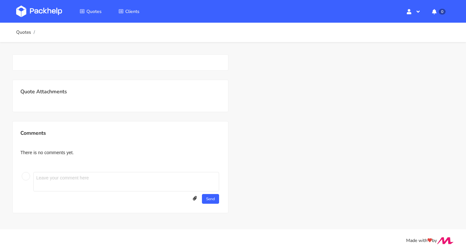 The height and width of the screenshot is (252, 466). I want to click on img: Move Closer, so click(445, 241).